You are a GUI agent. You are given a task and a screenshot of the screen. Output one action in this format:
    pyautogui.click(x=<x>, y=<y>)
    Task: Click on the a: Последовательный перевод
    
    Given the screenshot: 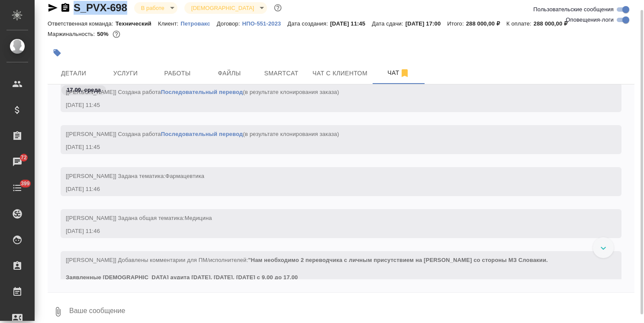 What is the action you would take?
    pyautogui.click(x=202, y=134)
    